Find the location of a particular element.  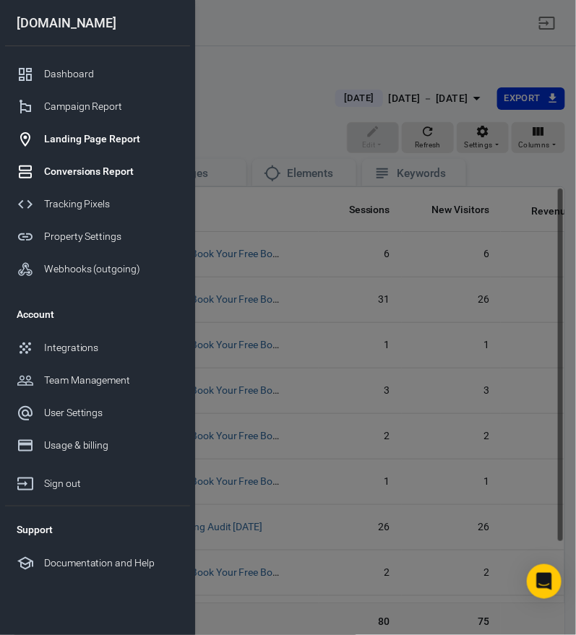

div: Webhooks (outgoing) is located at coordinates (111, 269).